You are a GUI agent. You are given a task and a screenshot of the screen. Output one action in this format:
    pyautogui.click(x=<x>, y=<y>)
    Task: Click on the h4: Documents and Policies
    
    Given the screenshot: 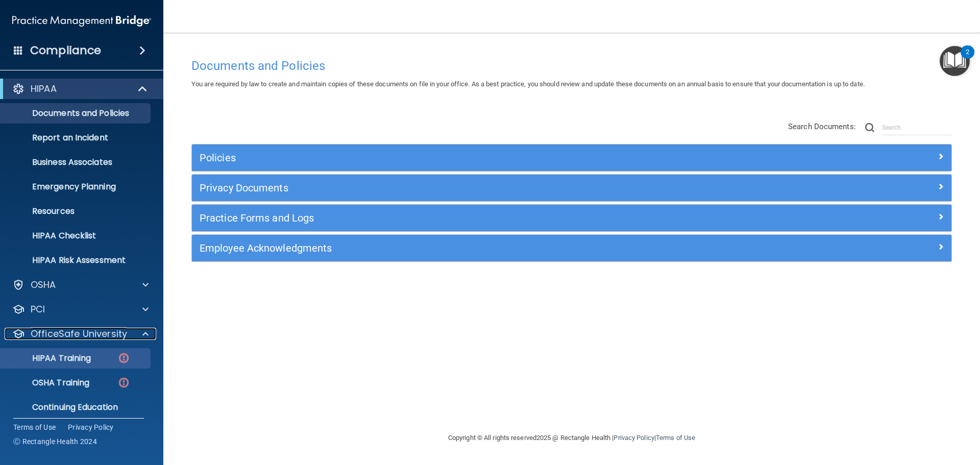 What is the action you would take?
    pyautogui.click(x=572, y=66)
    